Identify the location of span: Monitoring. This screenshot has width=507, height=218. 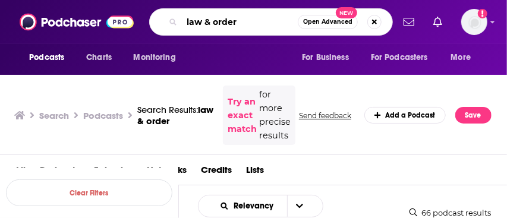
(154, 58).